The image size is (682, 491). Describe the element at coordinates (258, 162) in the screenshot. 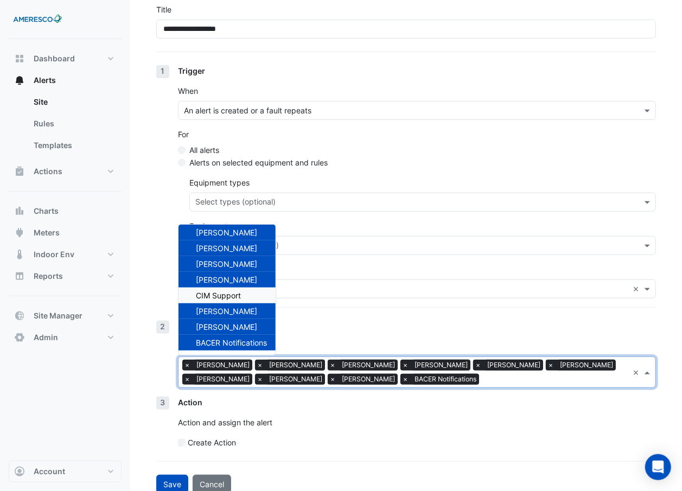

I see `label: Alerts on selected equipment and rules` at that location.